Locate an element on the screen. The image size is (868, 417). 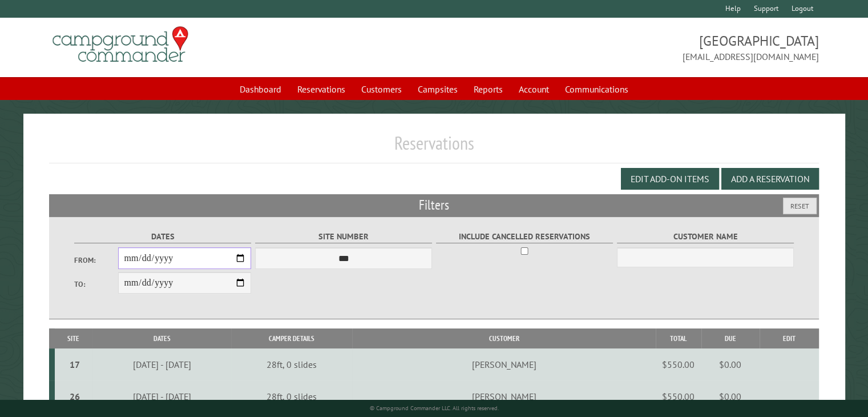
label: Customer Name is located at coordinates (706, 236).